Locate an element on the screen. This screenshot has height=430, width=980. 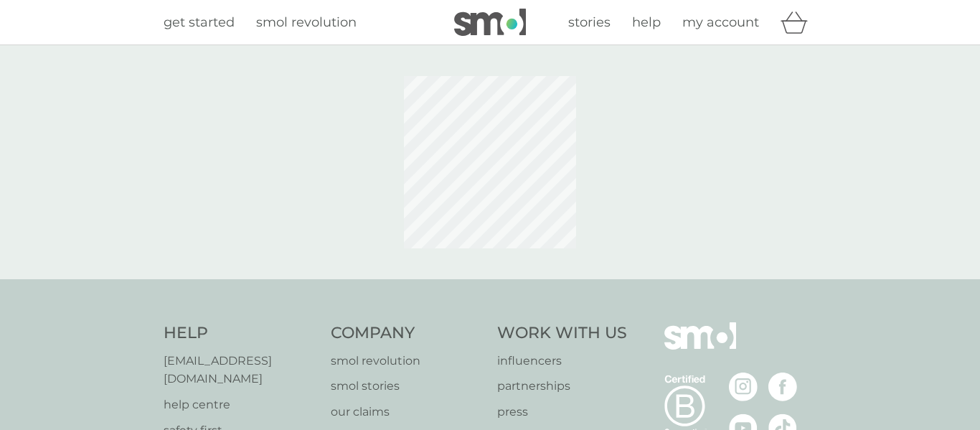
p: smol revolution is located at coordinates (407, 361).